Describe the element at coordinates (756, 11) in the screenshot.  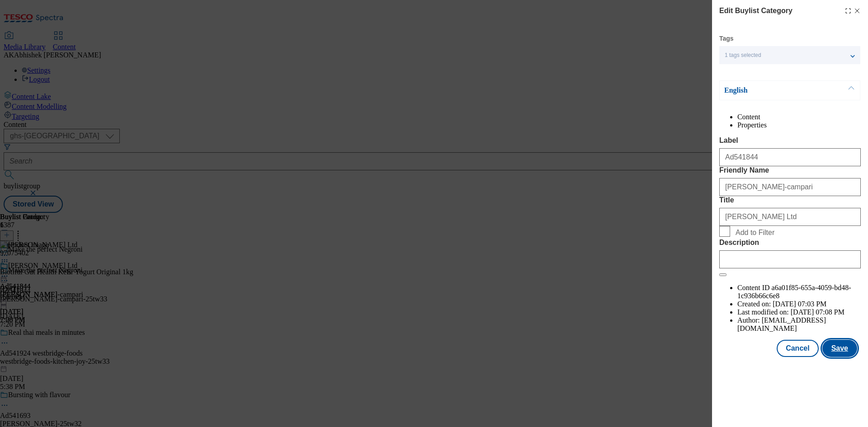
I see `h4: Edit Buylist Category` at that location.